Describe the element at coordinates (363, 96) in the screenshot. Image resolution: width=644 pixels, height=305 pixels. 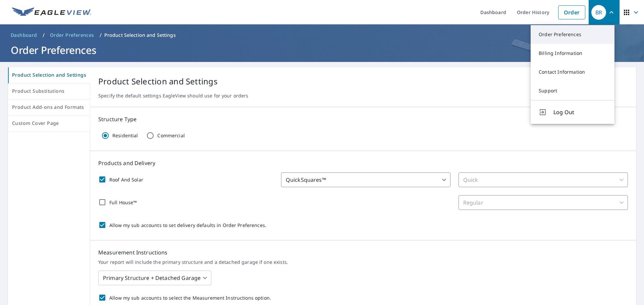
I see `p: Specify the default settings EagleView should use for your orders` at that location.